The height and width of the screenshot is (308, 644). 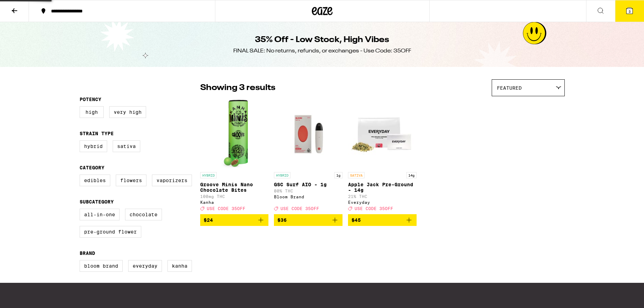 I want to click on label: All-In-One, so click(x=100, y=214).